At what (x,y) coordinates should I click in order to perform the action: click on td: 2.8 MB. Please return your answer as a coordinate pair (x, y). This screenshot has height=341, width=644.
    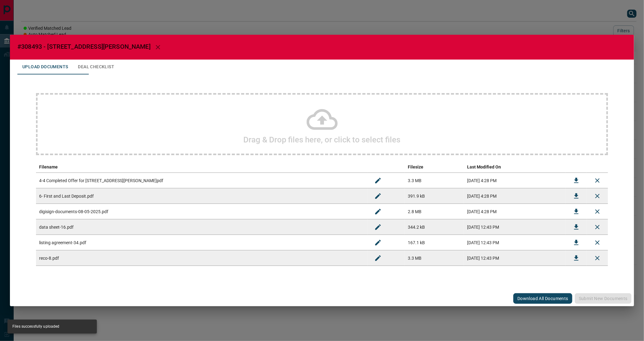
    Looking at the image, I should click on (434, 212).